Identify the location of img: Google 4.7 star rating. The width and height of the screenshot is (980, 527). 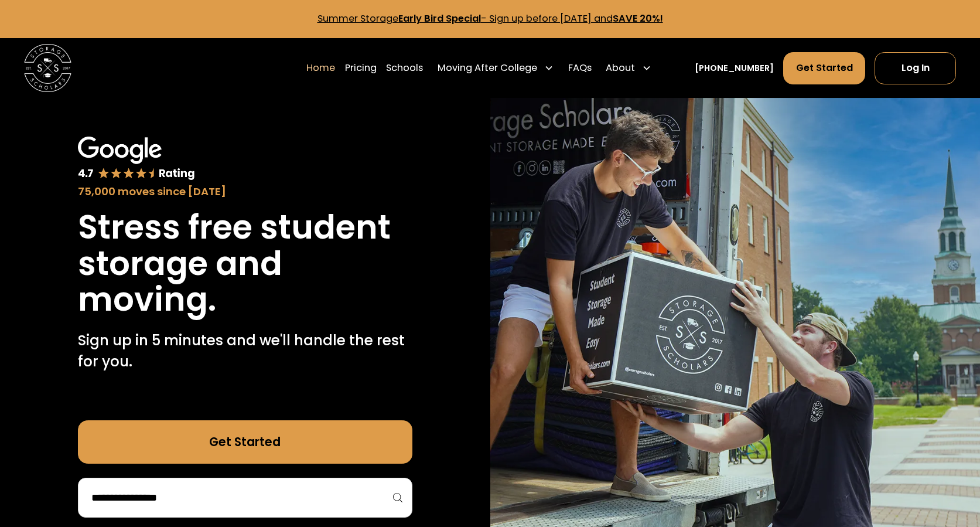
(136, 159).